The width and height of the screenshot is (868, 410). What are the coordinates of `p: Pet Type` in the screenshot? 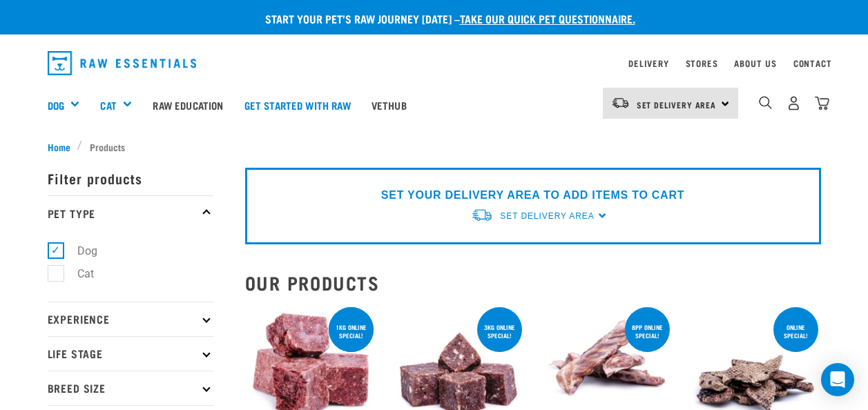 It's located at (130, 213).